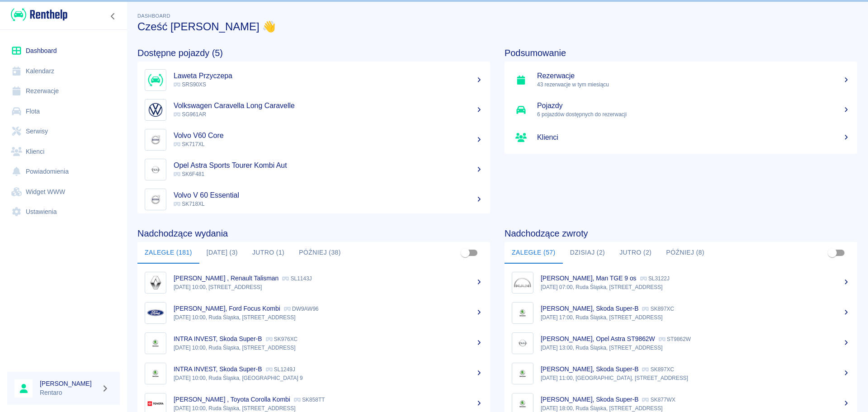 Image resolution: width=868 pixels, height=412 pixels. What do you see at coordinates (189, 204) in the screenshot?
I see `span: SK718XL` at bounding box center [189, 204].